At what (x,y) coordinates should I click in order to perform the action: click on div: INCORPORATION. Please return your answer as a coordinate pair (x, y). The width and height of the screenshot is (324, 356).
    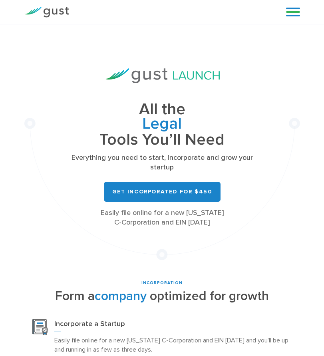
    Looking at the image, I should click on (162, 283).